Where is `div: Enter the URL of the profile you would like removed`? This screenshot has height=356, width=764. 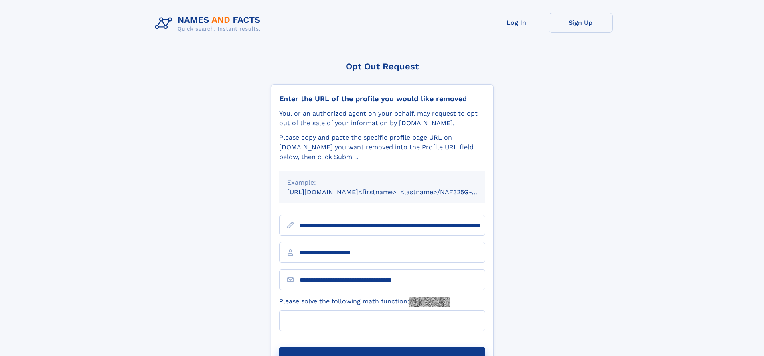 div: Enter the URL of the profile you would like removed is located at coordinates (382, 99).